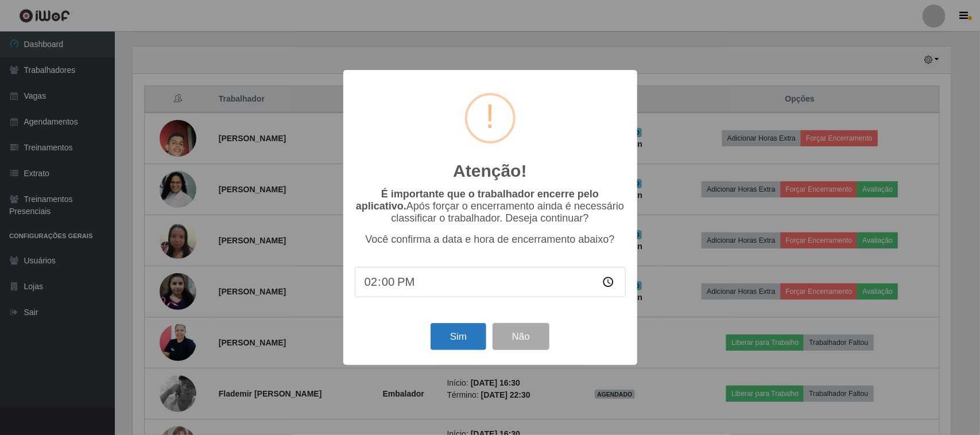 This screenshot has width=980, height=435. Describe the element at coordinates (490, 171) in the screenshot. I see `h2: Atenção!` at that location.